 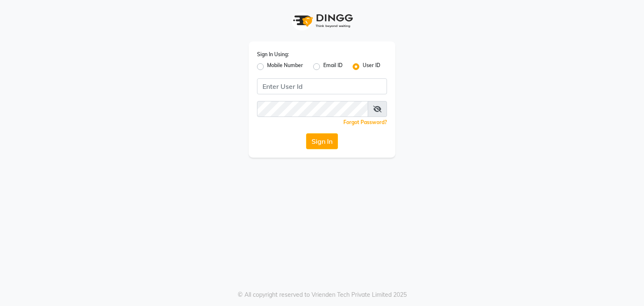 What do you see at coordinates (322, 142) in the screenshot?
I see `button: Sign In` at bounding box center [322, 142].